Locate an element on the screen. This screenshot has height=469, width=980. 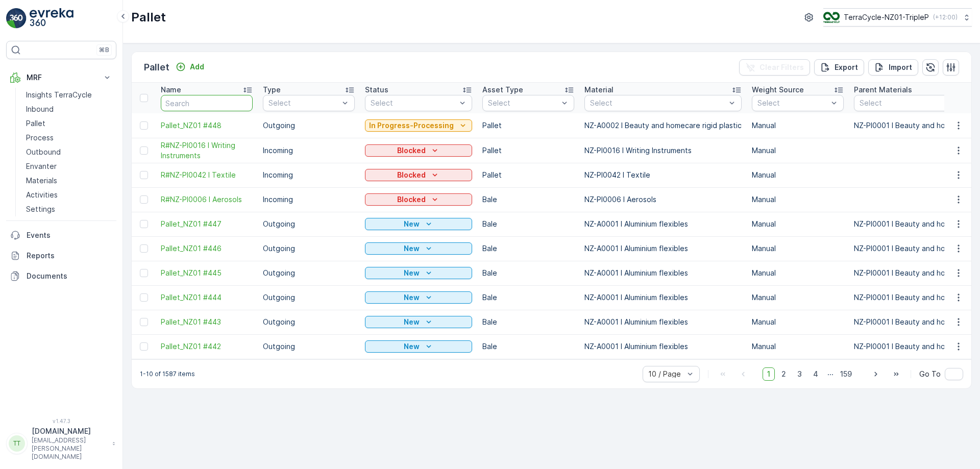
p: Import is located at coordinates (901, 67).